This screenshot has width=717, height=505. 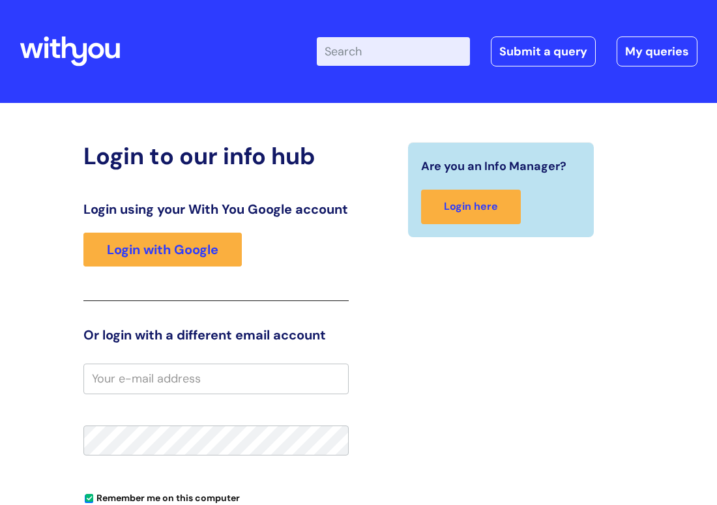 What do you see at coordinates (216, 209) in the screenshot?
I see `h3: Login using your With You Google account` at bounding box center [216, 209].